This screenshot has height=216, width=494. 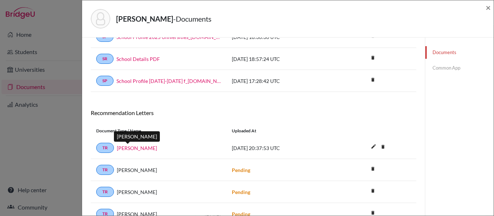 What do you see at coordinates (105, 59) in the screenshot?
I see `a: SR` at bounding box center [105, 59].